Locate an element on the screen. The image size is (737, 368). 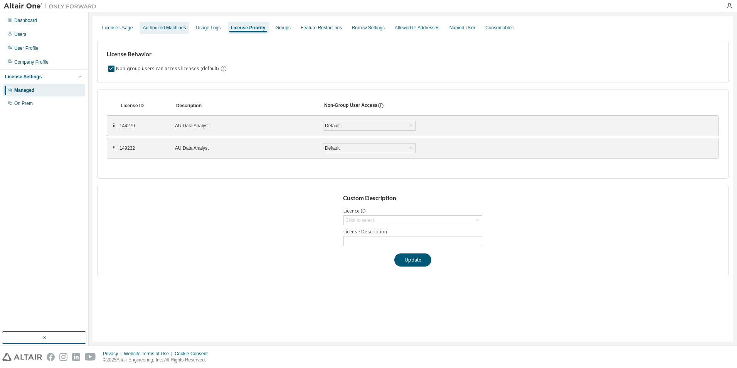
svg: By default any user not assigned to any group can access any license. Turn this setting off to di... is located at coordinates (224, 69).